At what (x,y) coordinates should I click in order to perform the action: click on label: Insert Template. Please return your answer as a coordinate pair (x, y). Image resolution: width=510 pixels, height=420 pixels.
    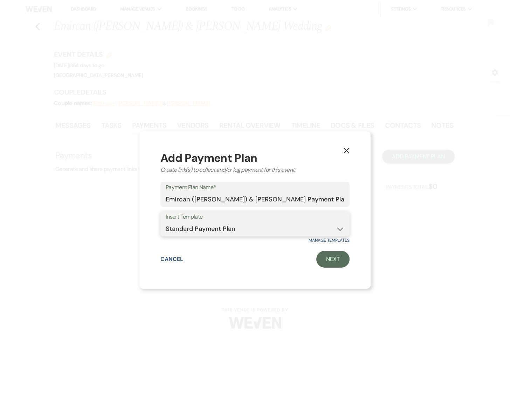
    Looking at the image, I should click on (255, 217).